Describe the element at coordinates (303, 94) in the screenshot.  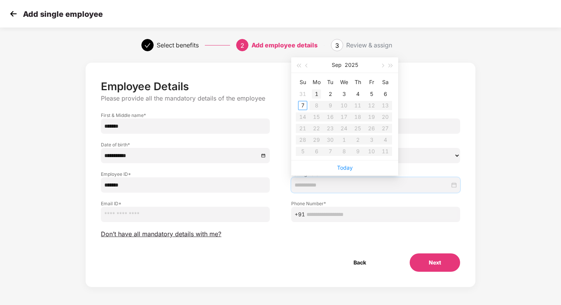
I see `div: 31` at that location.